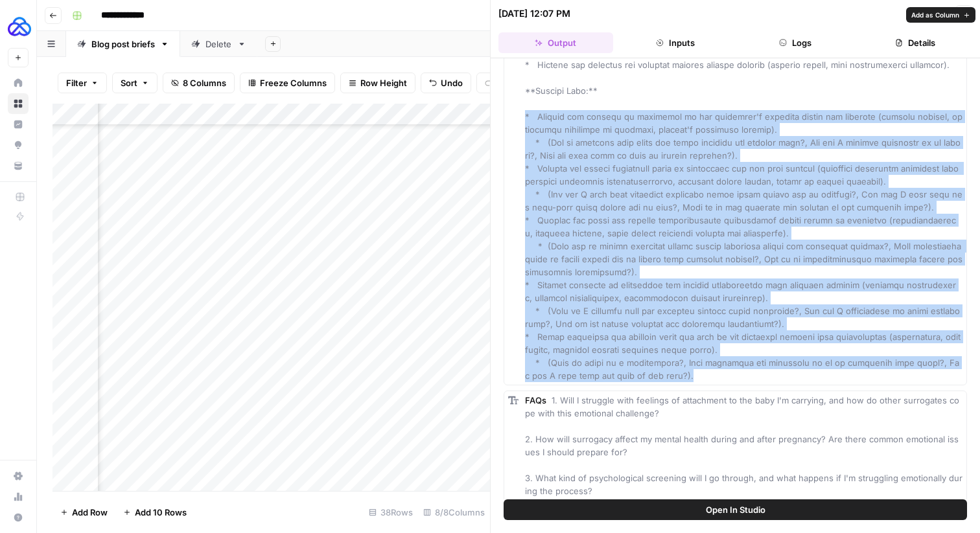  Describe the element at coordinates (914, 43) in the screenshot. I see `button: Details` at that location.